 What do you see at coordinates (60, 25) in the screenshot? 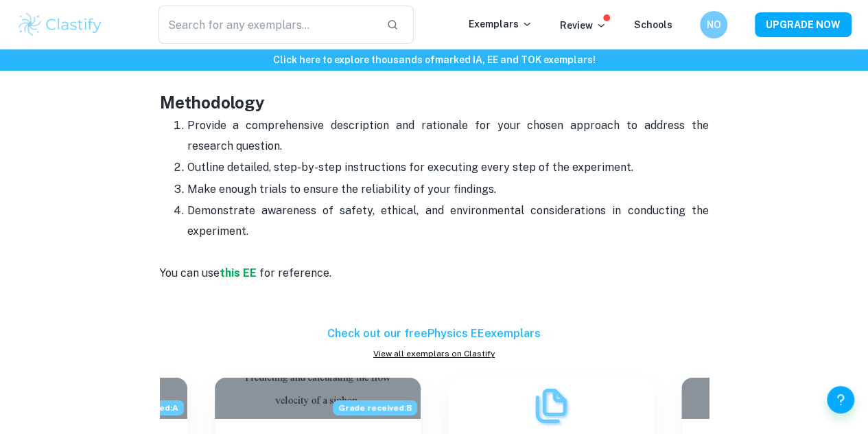
I see `a: Clastify logo` at bounding box center [60, 25].